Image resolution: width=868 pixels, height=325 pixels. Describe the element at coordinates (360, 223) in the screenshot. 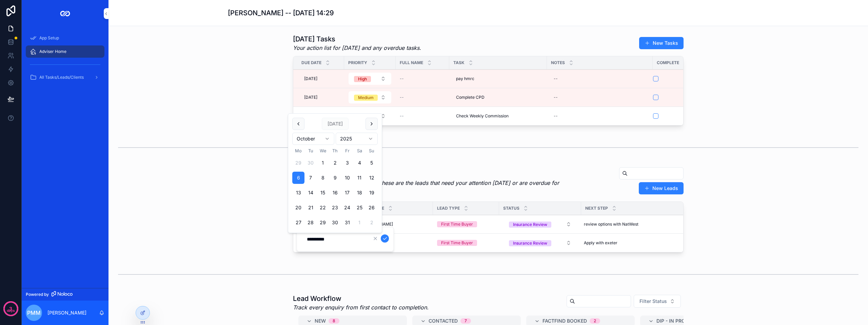

I see `button: Saturday, 1 November 2025` at that location.